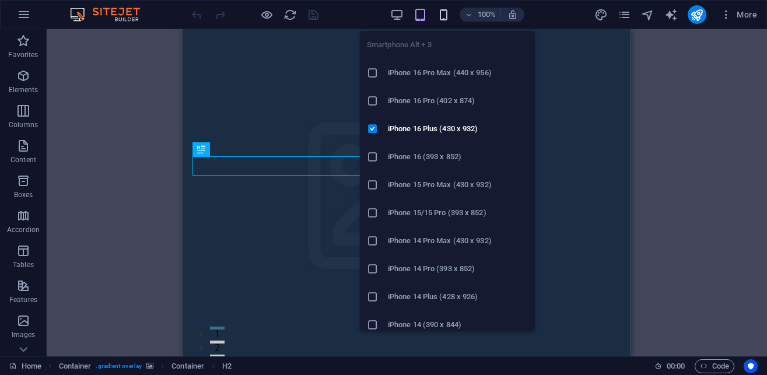  I want to click on i: This element contains a background, so click(150, 365).